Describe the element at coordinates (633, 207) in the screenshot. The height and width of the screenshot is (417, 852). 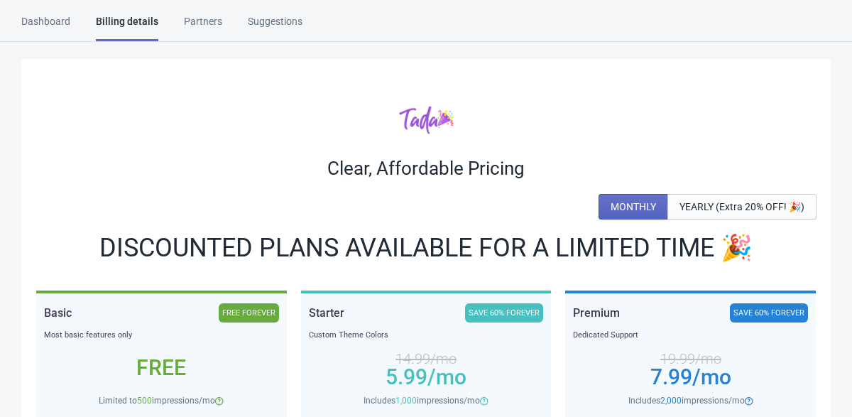
I see `span: MONTHLY` at that location.